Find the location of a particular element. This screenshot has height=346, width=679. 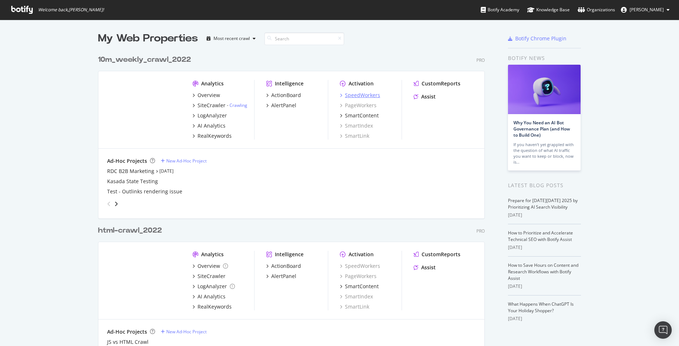

img: realtor.com is located at coordinates (144, 109).